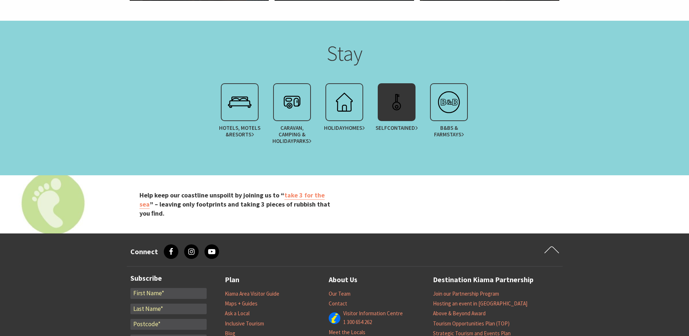 Image resolution: width=689 pixels, height=336 pixels. Describe the element at coordinates (240, 102) in the screenshot. I see `img: accombook.svg` at that location.